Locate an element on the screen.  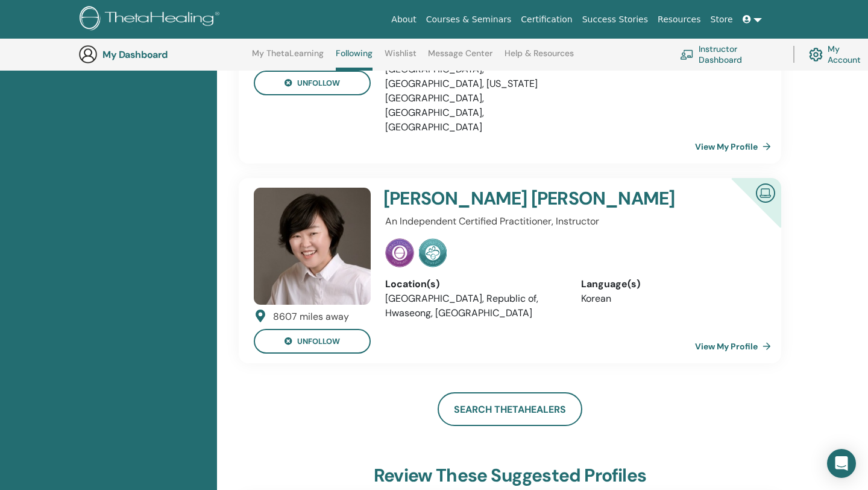
a: Following is located at coordinates (354, 59).